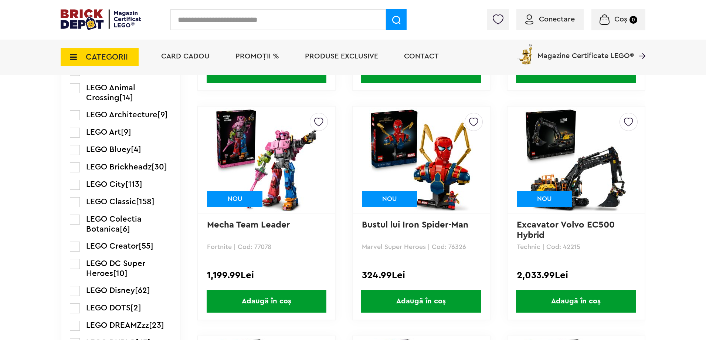  Describe the element at coordinates (108, 149) in the screenshot. I see `span: LEGO Bluey` at that location.